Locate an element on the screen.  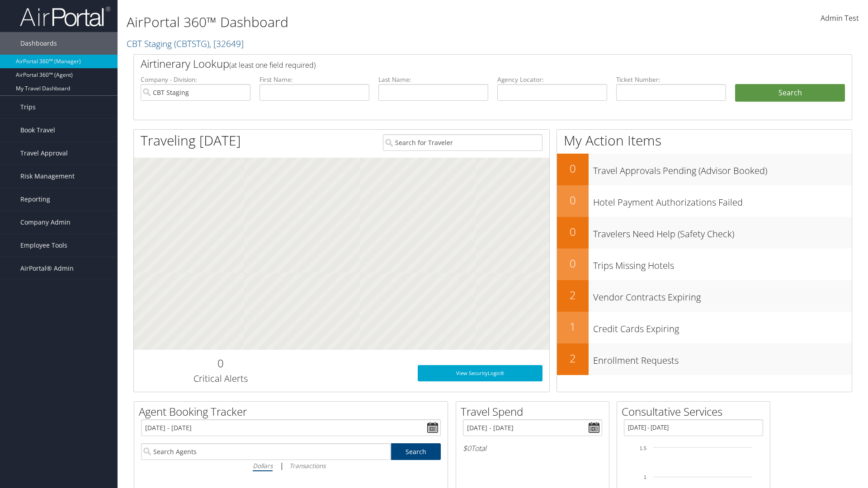
img: airportal-logo.png is located at coordinates (65, 16).